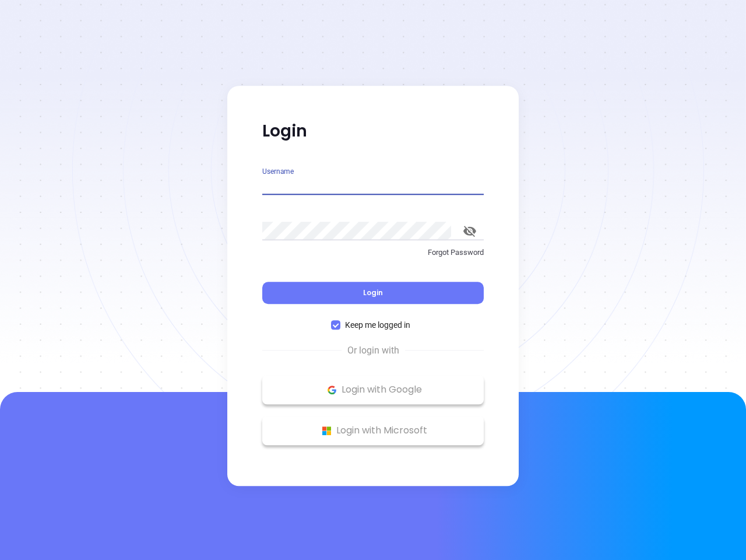 This screenshot has width=746, height=560. I want to click on button: toggle password visibility, so click(469, 231).